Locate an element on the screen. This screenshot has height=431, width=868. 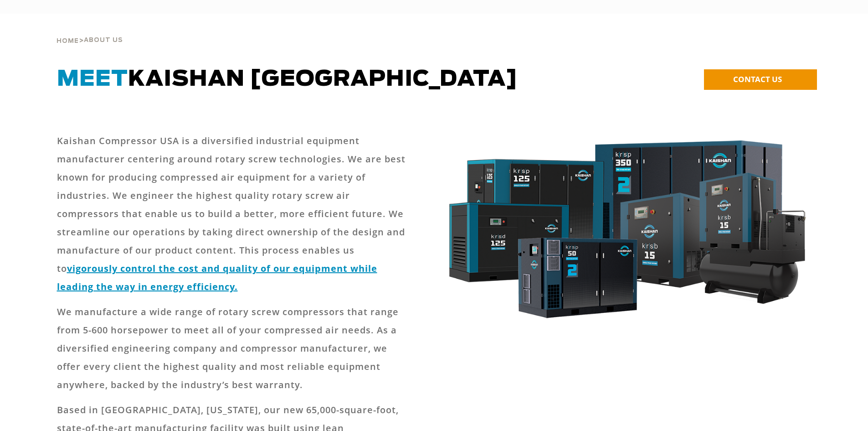
a: CONTACT US is located at coordinates (761, 79).